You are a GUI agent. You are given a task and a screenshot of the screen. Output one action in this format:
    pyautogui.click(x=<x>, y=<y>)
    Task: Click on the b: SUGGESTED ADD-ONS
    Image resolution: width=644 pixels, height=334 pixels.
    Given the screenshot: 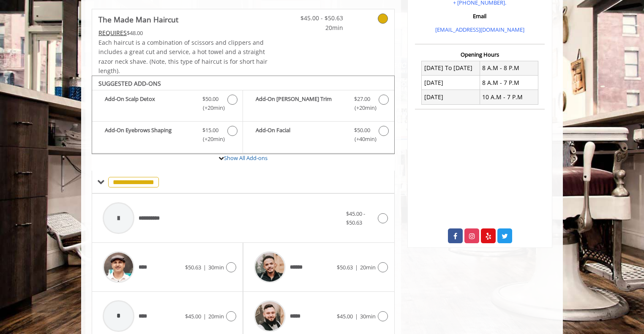 What is the action you would take?
    pyautogui.click(x=130, y=83)
    